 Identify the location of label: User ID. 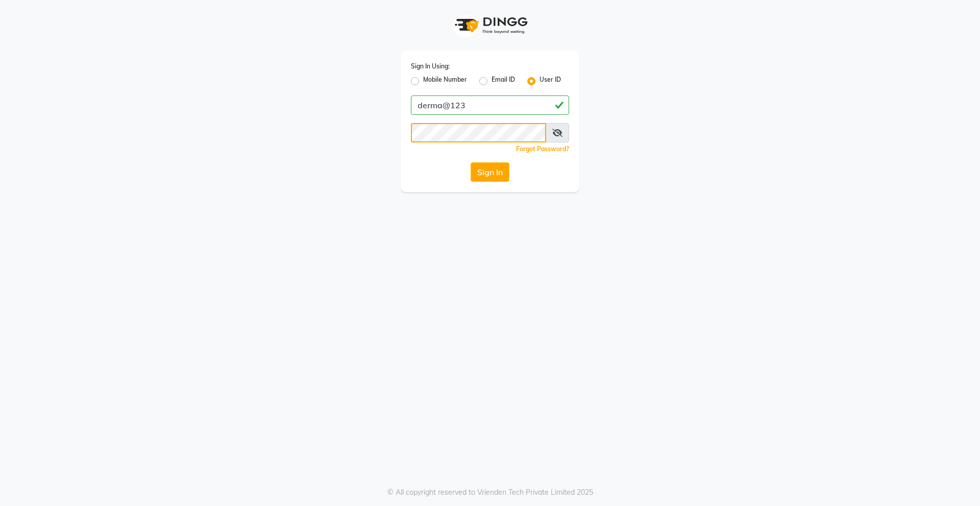
(550, 81).